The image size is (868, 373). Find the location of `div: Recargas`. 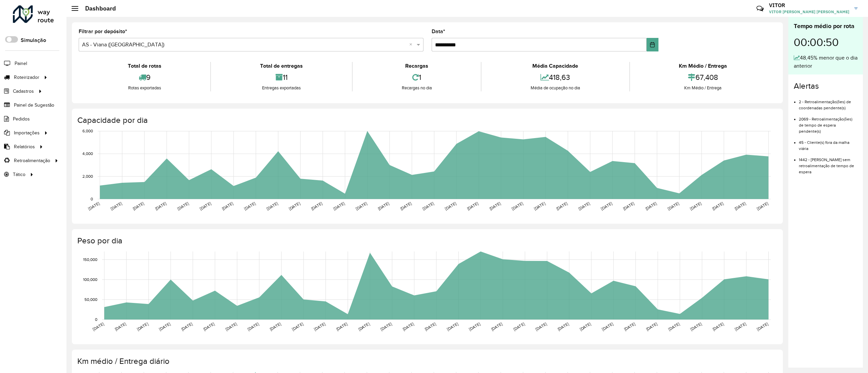

div: Recargas is located at coordinates (417, 66).